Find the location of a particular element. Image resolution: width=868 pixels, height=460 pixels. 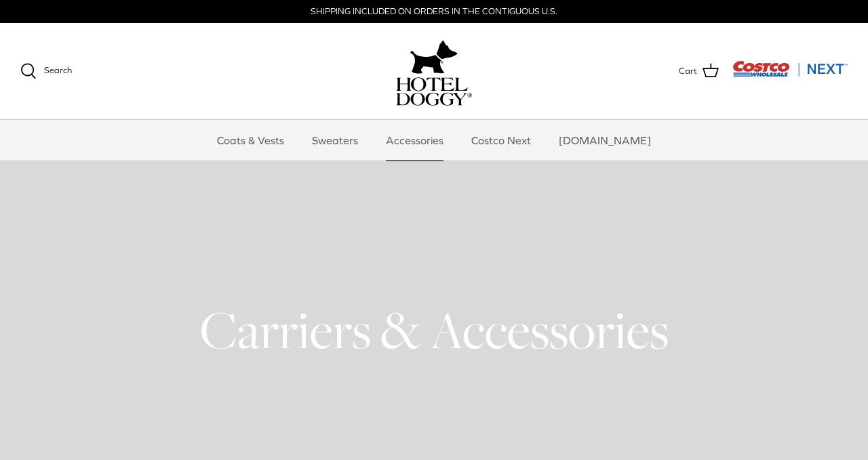

a: Costco Next is located at coordinates (501, 141).